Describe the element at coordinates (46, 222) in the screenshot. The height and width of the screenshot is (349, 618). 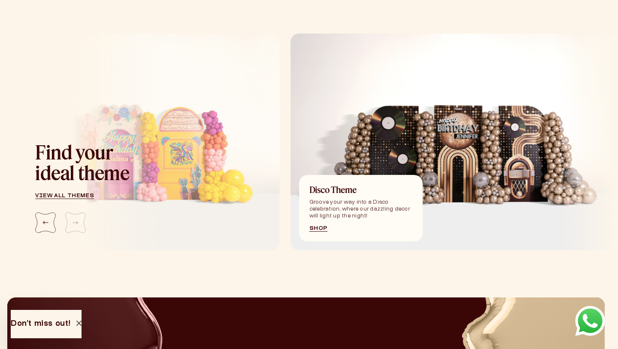
I see `div: Previous slide` at that location.